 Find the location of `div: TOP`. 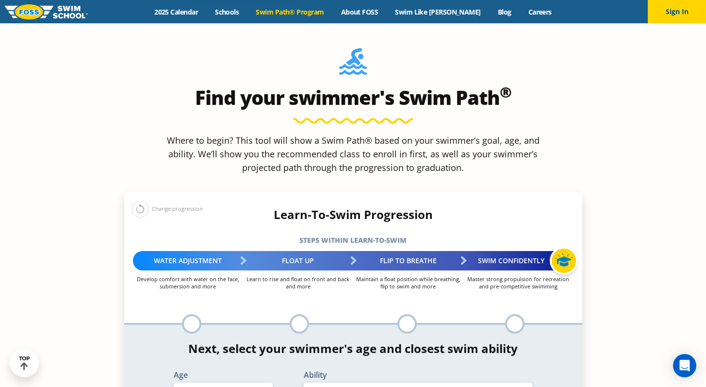

div: TOP is located at coordinates (24, 362).